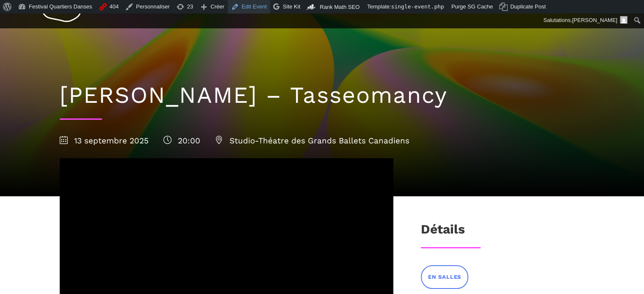 Image resolution: width=644 pixels, height=294 pixels. Describe the element at coordinates (444, 276) in the screenshot. I see `a: EN SALLES` at that location.